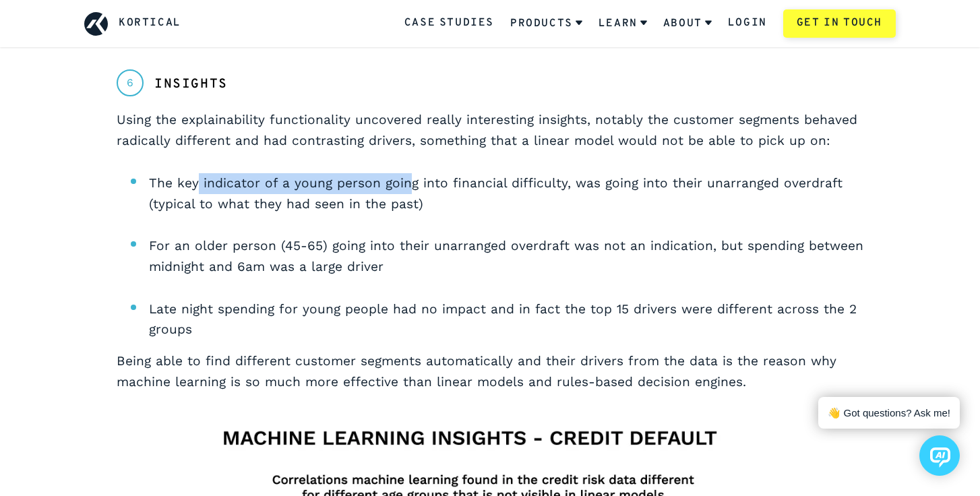  What do you see at coordinates (506, 256) in the screenshot?
I see `li: For an older person (45-65) going into their unarranged overdraft was not an indication, but spen...` at bounding box center [506, 256].